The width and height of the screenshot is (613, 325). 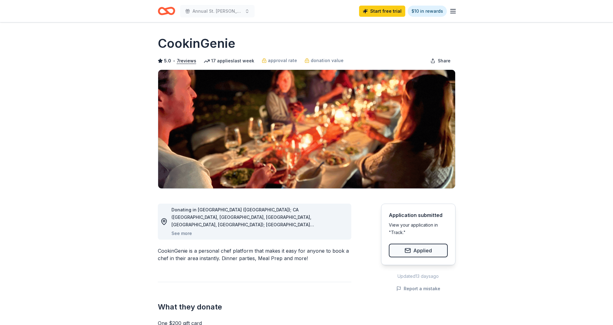 I want to click on a: Start free trial, so click(x=382, y=11).